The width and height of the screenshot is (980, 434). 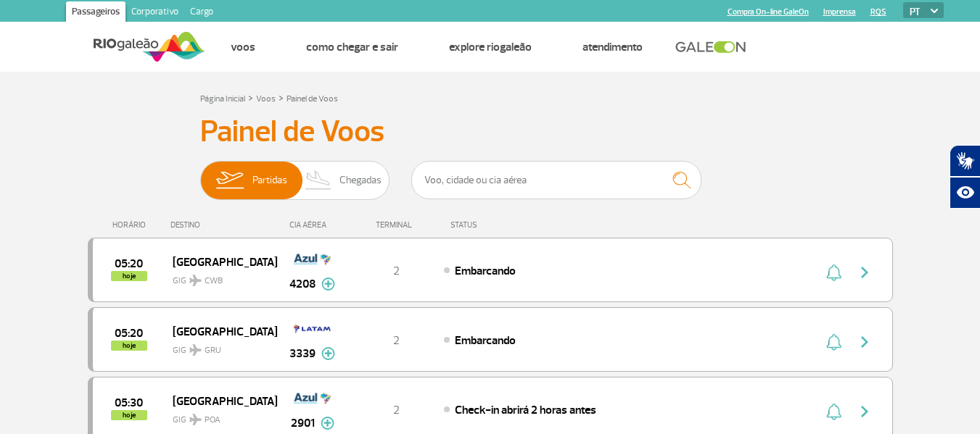 I want to click on span: CWB, so click(x=213, y=281).